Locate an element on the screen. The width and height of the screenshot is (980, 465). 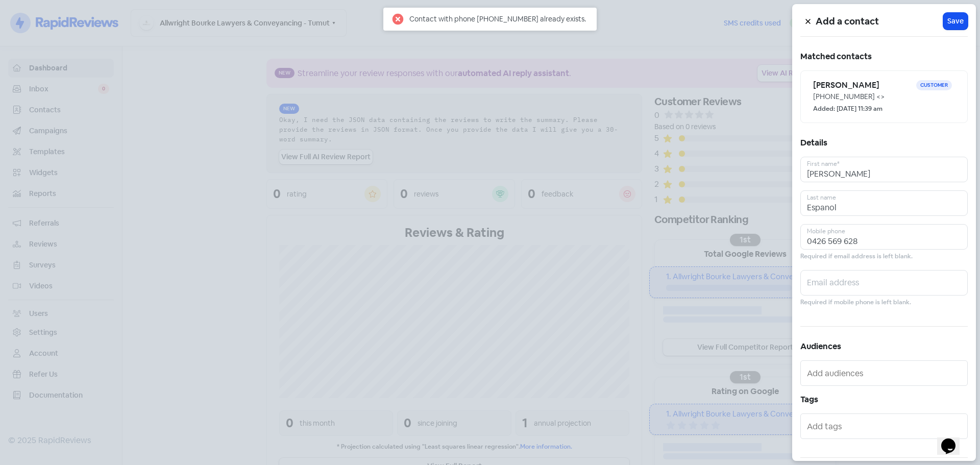
small: Required if mobile phone is left blank. is located at coordinates (855, 302).